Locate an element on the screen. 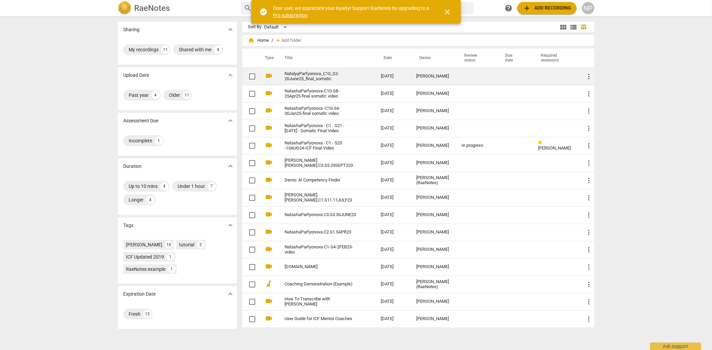  p: Sharing is located at coordinates (131, 30).